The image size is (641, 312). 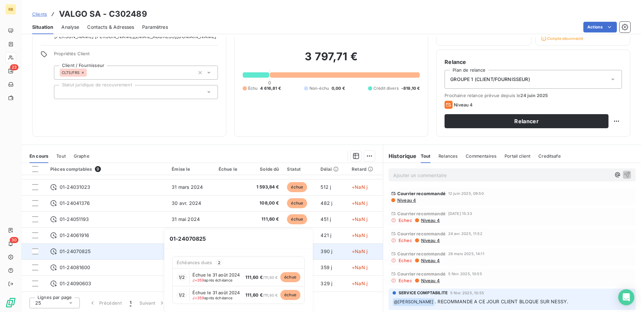 What do you see at coordinates (448, 156) in the screenshot?
I see `span: Relances` at bounding box center [448, 156].